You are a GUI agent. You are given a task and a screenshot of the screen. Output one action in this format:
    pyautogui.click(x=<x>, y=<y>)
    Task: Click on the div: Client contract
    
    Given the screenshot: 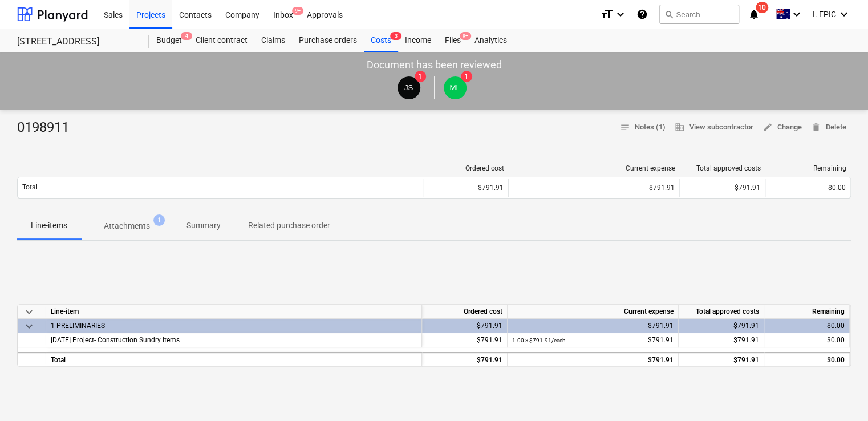 What is the action you would take?
    pyautogui.click(x=221, y=41)
    